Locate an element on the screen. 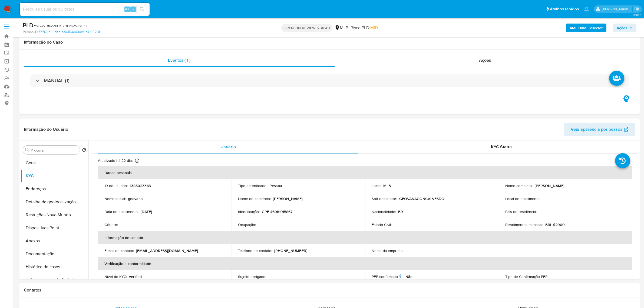 The height and width of the screenshot is (308, 644). p: OPEN - IN REVIEW STAGE I is located at coordinates (307, 28).